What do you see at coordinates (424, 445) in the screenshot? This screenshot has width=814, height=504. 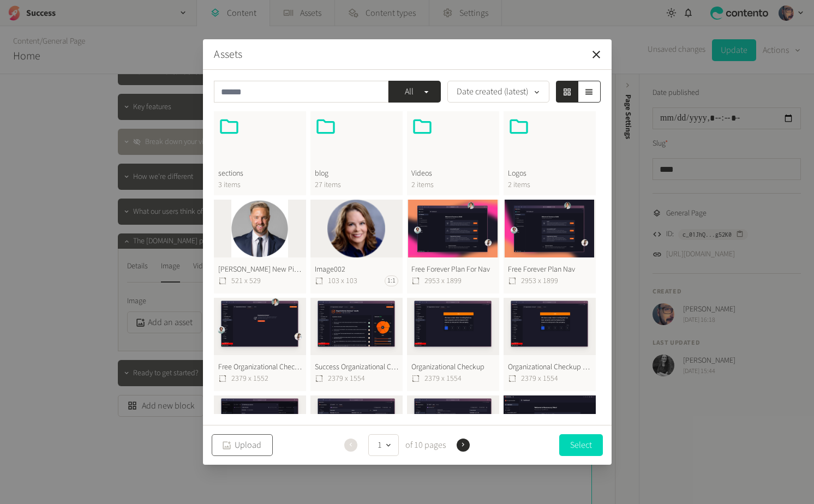 I see `span: of 10 pages` at bounding box center [424, 445].